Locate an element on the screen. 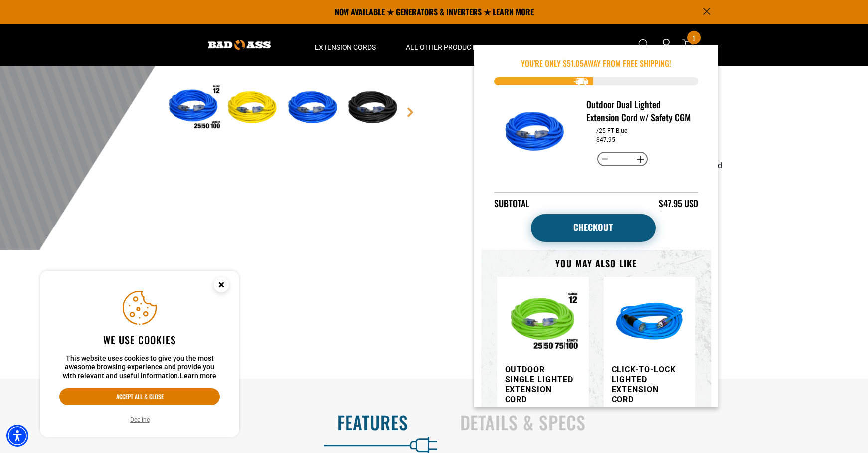  span: 51.05 is located at coordinates (575, 63).